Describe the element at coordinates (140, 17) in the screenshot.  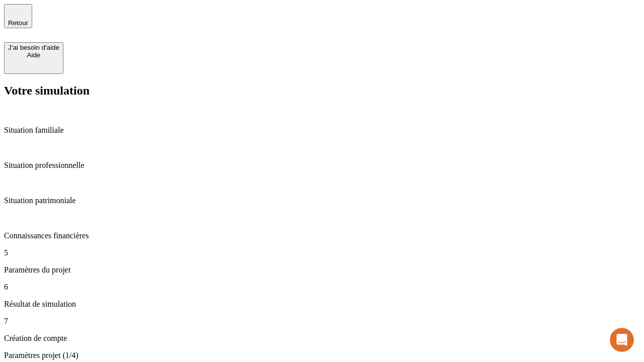
I see `div: Ouvrir le Messenger Intercom` at that location.